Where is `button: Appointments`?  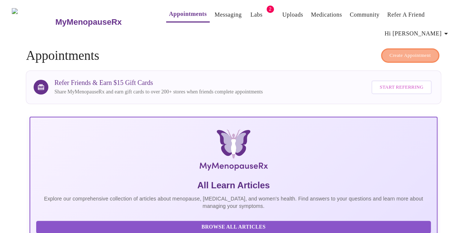
button: Appointments is located at coordinates (188, 14).